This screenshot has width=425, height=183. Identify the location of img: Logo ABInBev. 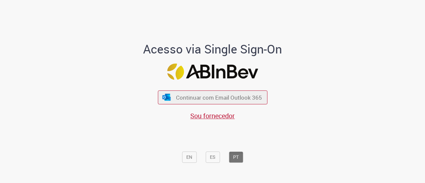
(212, 71).